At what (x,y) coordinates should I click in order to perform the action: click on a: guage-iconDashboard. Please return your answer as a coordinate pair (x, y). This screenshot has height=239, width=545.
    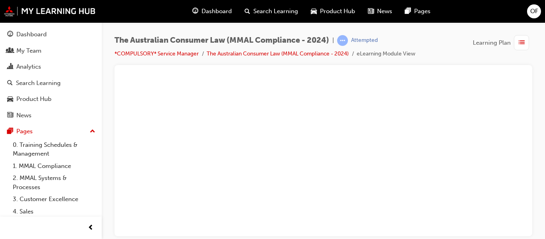
    Looking at the image, I should click on (212, 11).